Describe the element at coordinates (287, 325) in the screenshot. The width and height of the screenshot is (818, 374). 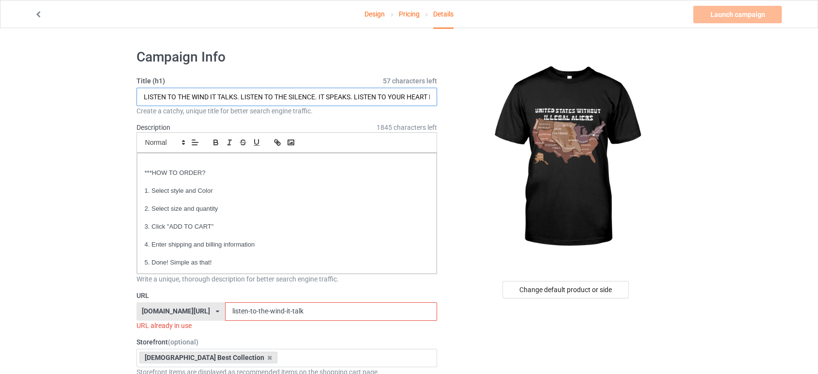
I see `div: URL already in use` at that location.